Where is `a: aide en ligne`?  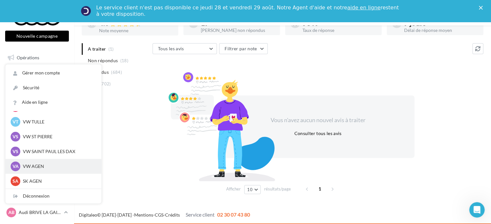
a: aide en ligne is located at coordinates (364, 7).